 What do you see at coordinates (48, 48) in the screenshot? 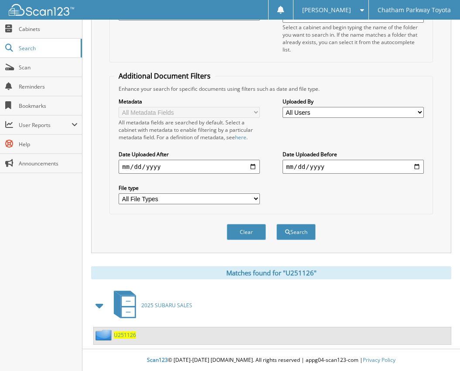
I see `span: Search` at bounding box center [48, 48].